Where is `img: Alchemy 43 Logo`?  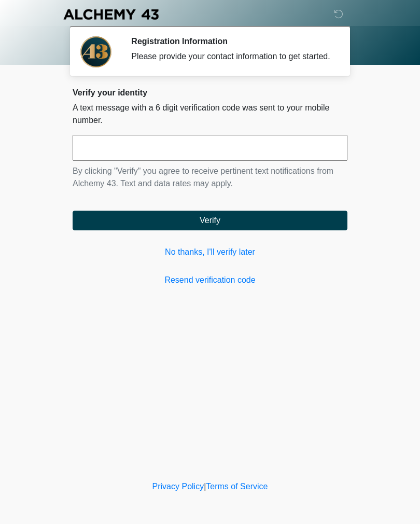
img: Alchemy 43 Logo is located at coordinates (111, 14).